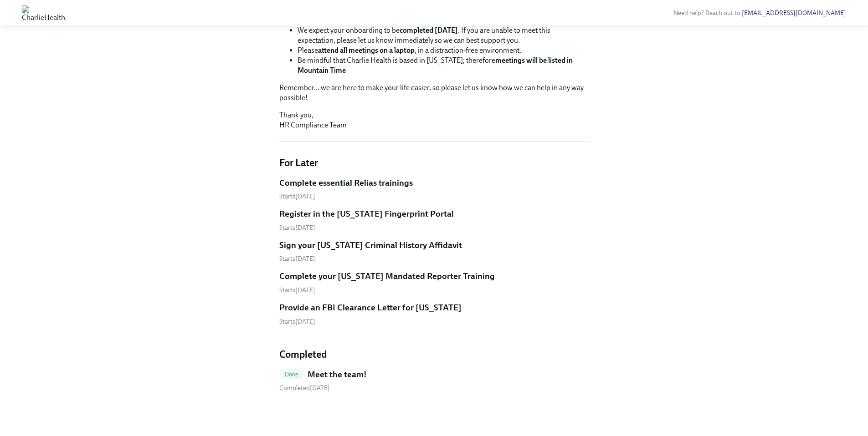  Describe the element at coordinates (292, 374) in the screenshot. I see `span: Done` at that location.